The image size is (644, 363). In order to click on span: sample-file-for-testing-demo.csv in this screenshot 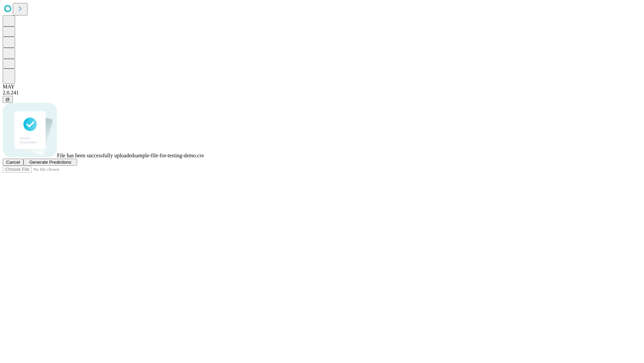, I will do `click(169, 155)`.